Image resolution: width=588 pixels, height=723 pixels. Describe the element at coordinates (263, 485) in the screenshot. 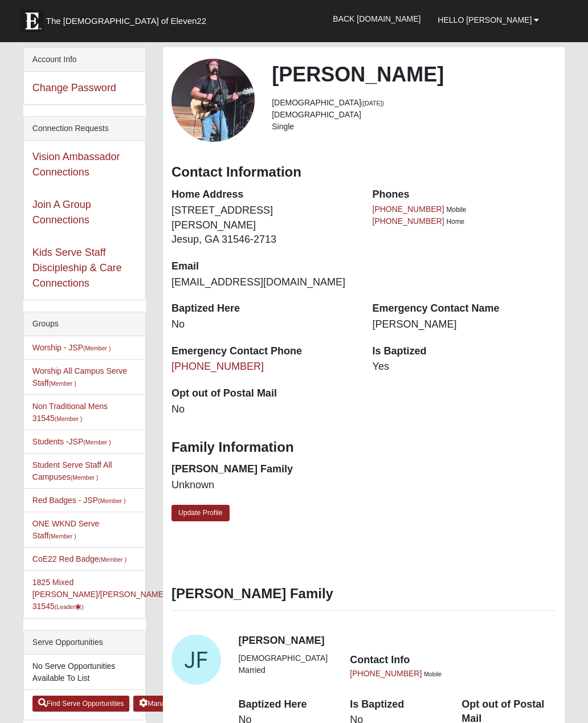

I see `dd: Unknown` at that location.